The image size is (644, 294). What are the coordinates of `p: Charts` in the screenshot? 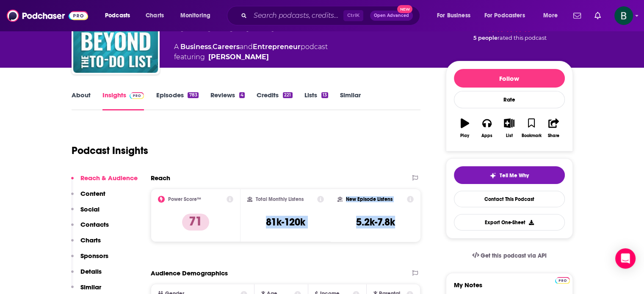 It's located at (91, 240).